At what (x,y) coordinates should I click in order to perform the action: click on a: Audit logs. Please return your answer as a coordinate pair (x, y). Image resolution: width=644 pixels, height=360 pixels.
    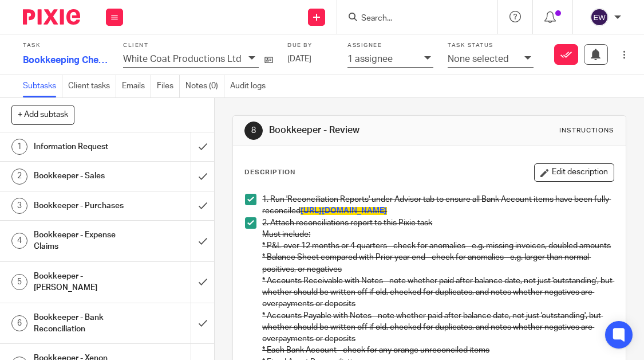
    Looking at the image, I should click on (251, 86).